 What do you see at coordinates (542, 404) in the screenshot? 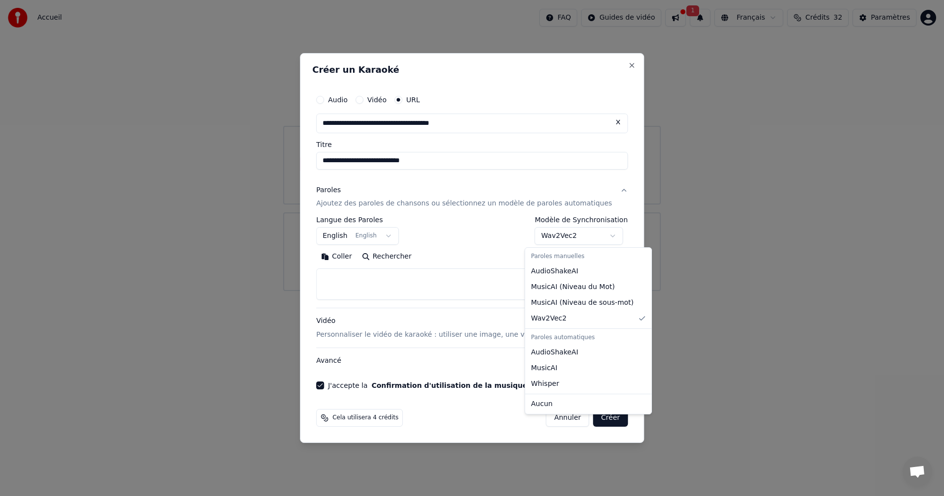
I see `span: Aucun` at bounding box center [542, 404].